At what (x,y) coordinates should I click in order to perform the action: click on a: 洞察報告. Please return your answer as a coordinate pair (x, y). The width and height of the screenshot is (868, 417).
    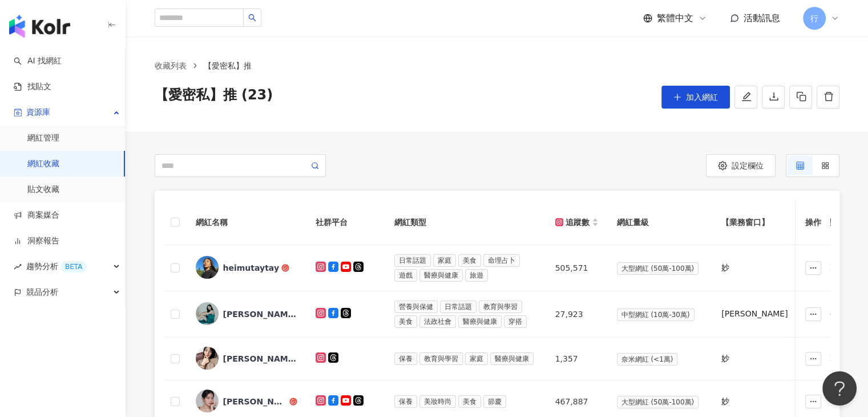
    Looking at the image, I should click on (36, 241).